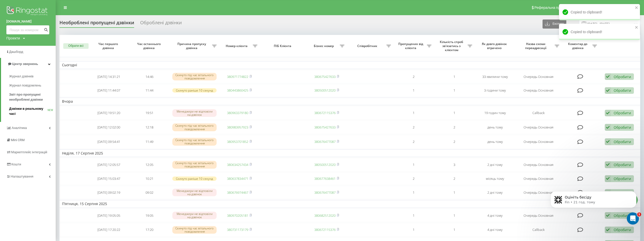  I want to click on span: Дашборд, so click(16, 52).